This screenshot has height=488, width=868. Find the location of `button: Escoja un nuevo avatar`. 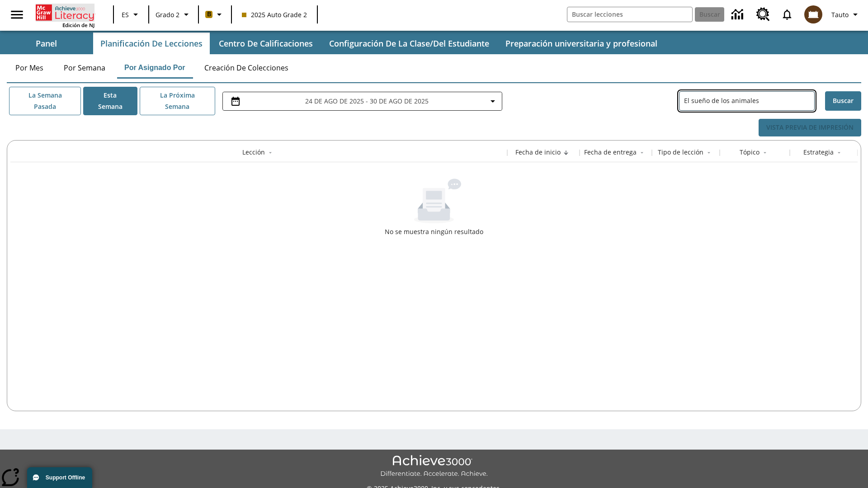

button: Escoja un nuevo avatar is located at coordinates (814, 14).